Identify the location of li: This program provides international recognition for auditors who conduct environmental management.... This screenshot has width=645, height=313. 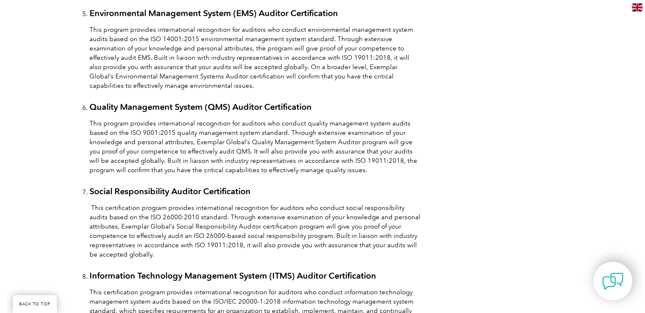
(255, 49).